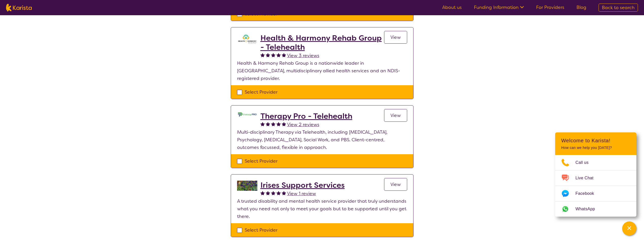  I want to click on a: Therapy Pro - Telehealth, so click(306, 117).